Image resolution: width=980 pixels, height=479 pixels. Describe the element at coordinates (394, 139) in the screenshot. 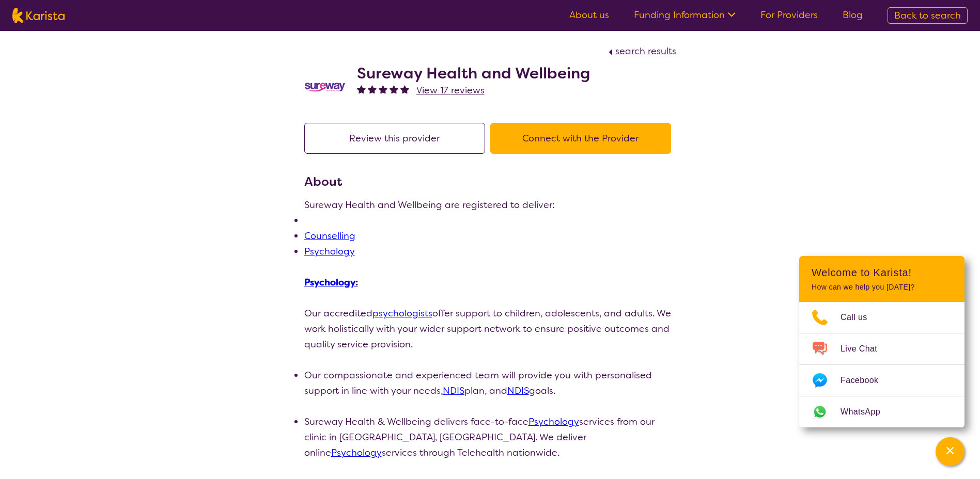

I see `button: Review this provider` at that location.